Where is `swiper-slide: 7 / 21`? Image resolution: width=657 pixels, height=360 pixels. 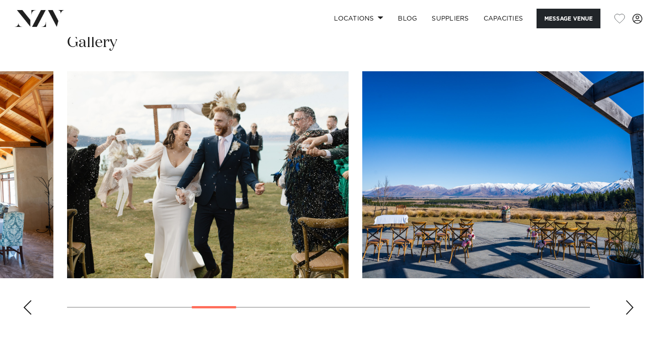 swiper-slide: 7 / 21 is located at coordinates (503, 174).